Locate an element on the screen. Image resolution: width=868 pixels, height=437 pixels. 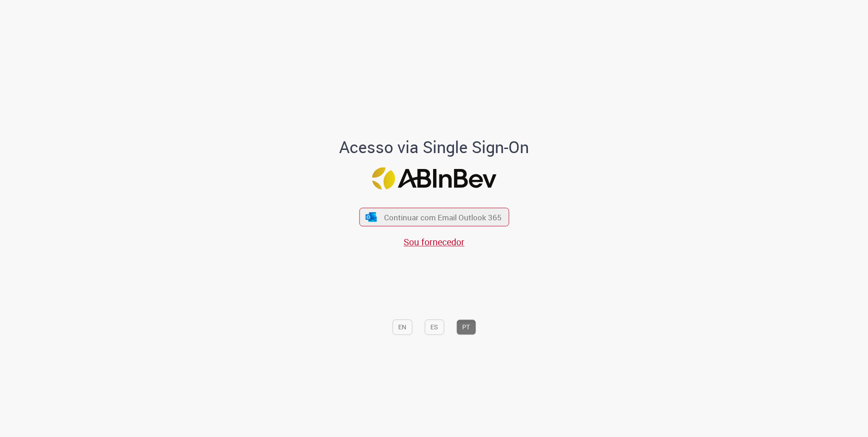
img: ícone Azure/Microsoft 360 is located at coordinates (371, 217).